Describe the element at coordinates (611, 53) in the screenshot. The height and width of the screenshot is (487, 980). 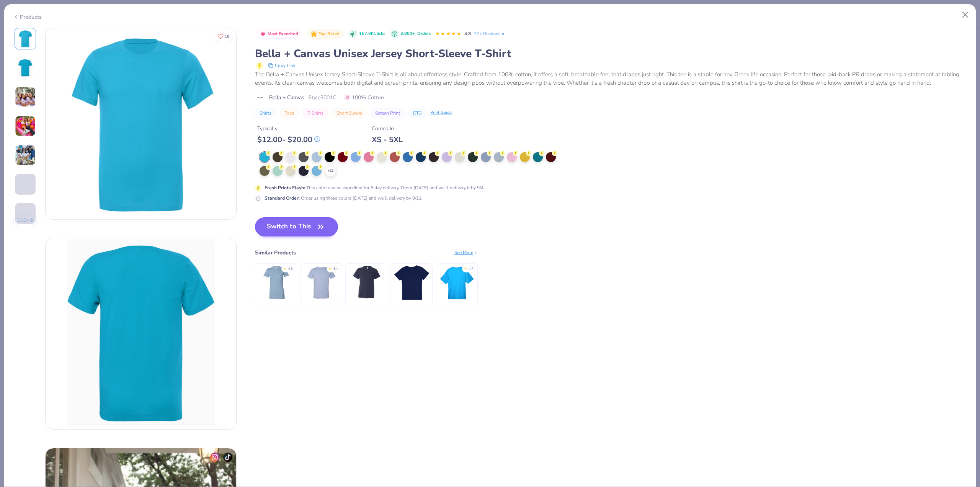
I see `div: Bella + Canvas Unisex Jersey Short-Sleeve T-Shirt` at that location.